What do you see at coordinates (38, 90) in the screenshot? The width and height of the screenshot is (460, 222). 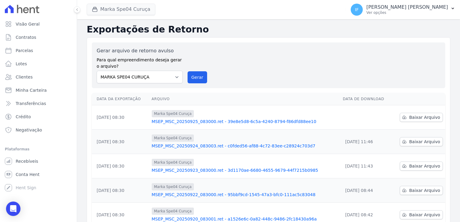 I see `a: Minha Carteira` at bounding box center [38, 90].